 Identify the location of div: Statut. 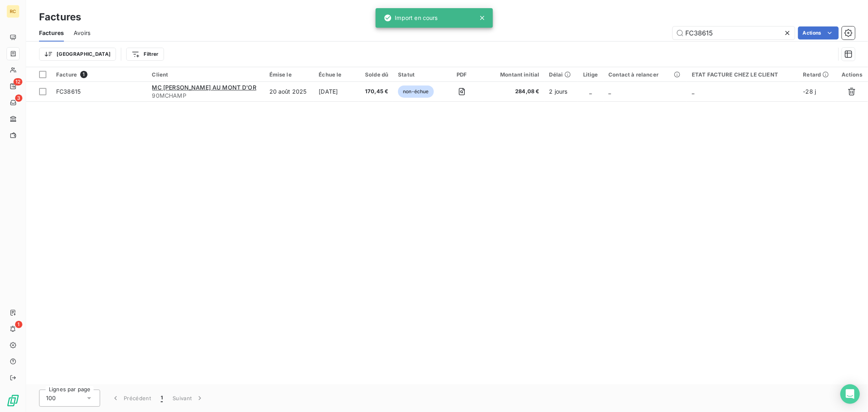
(416, 74).